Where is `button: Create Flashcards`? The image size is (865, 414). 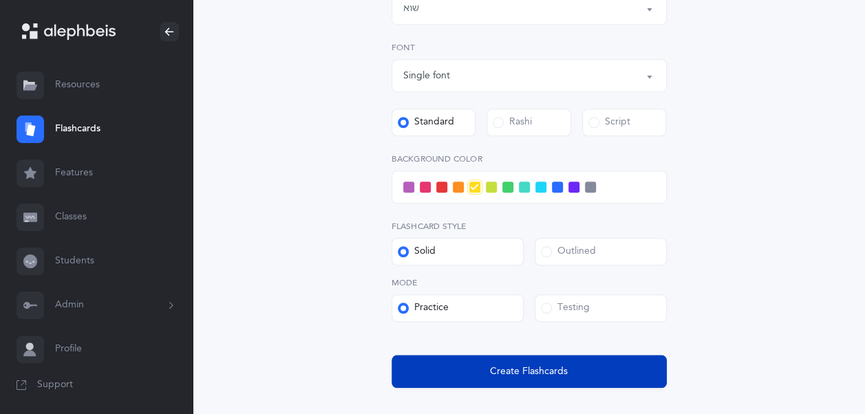
button: Create Flashcards is located at coordinates (529, 372).